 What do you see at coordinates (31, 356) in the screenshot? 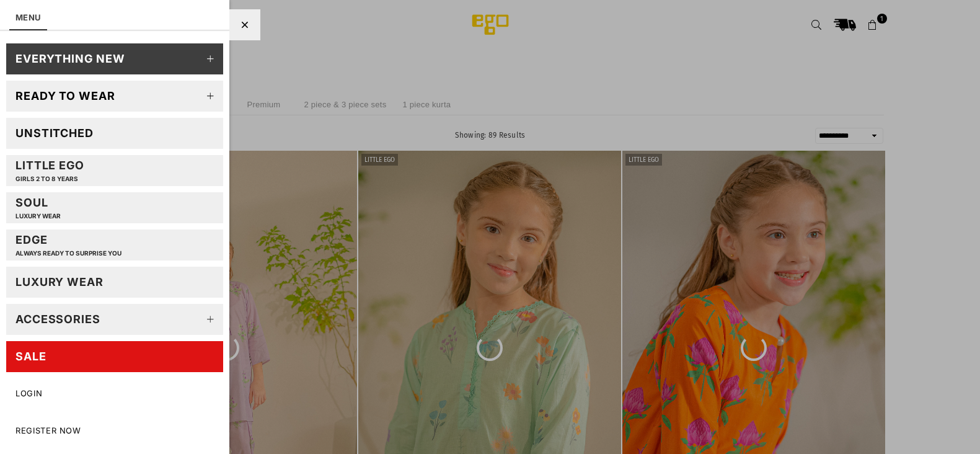
I see `div: SALE` at bounding box center [31, 356].